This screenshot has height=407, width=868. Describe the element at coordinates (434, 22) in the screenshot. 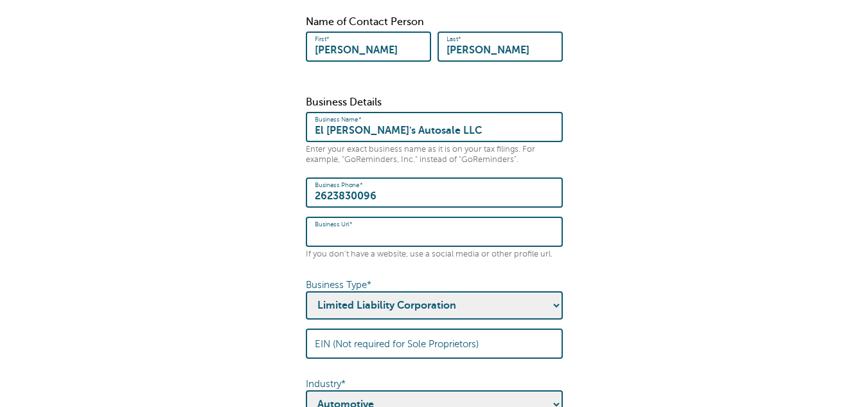

I see `p: Name of Contact Person` at that location.